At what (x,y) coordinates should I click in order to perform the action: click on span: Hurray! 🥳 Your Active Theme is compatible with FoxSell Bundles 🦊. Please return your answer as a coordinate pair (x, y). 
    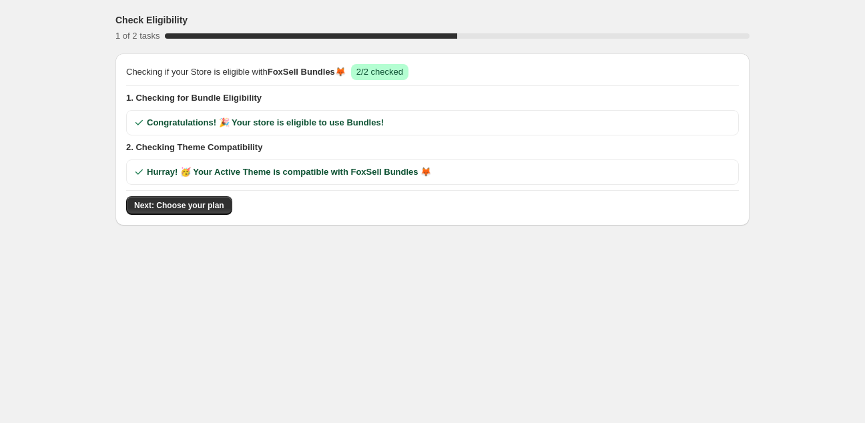
    Looking at the image, I should click on (289, 172).